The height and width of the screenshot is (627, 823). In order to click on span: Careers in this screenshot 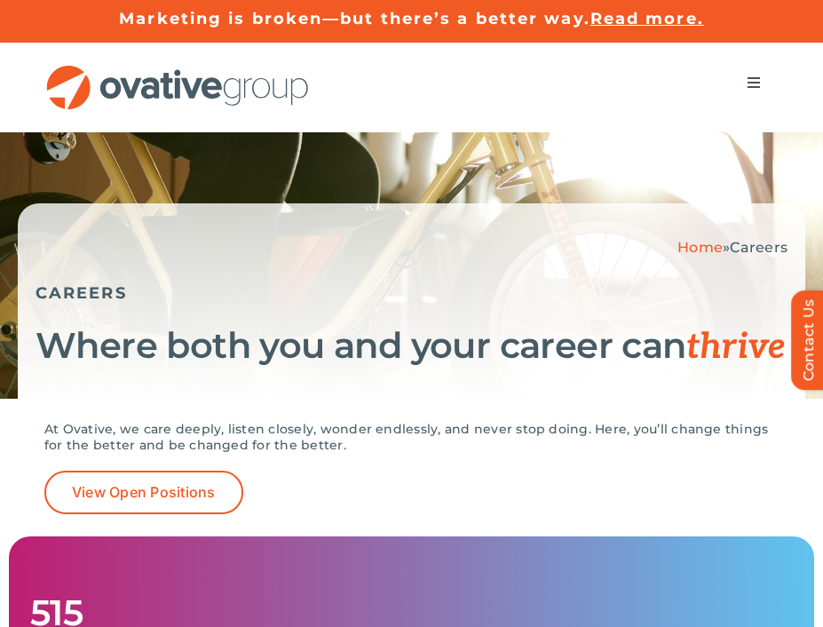, I will do `click(759, 247)`.